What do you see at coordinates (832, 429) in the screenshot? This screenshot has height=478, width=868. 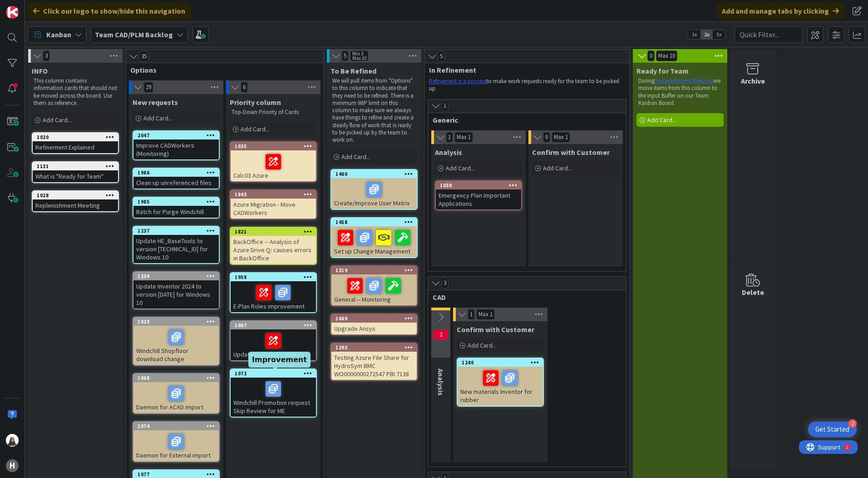 I see `div: Get Started` at bounding box center [832, 429].